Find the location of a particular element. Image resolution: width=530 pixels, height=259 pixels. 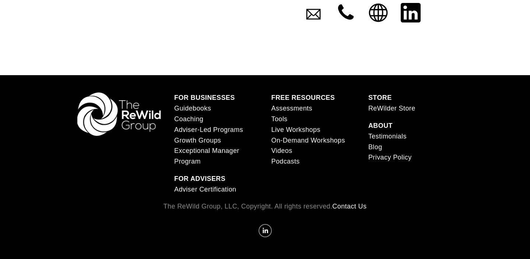

a: Contact Us is located at coordinates (349, 206).